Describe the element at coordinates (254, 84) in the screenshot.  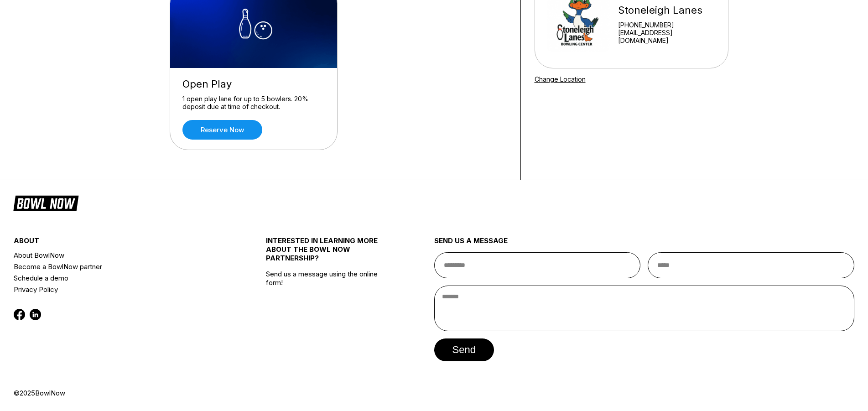
I see `div: Open Play` at that location.